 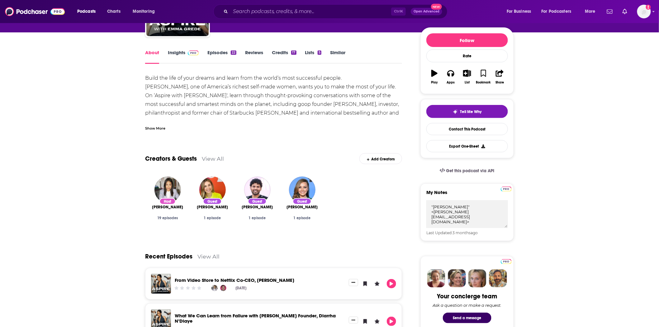 What do you see at coordinates (467, 40) in the screenshot?
I see `button: Follow` at bounding box center [467, 40].